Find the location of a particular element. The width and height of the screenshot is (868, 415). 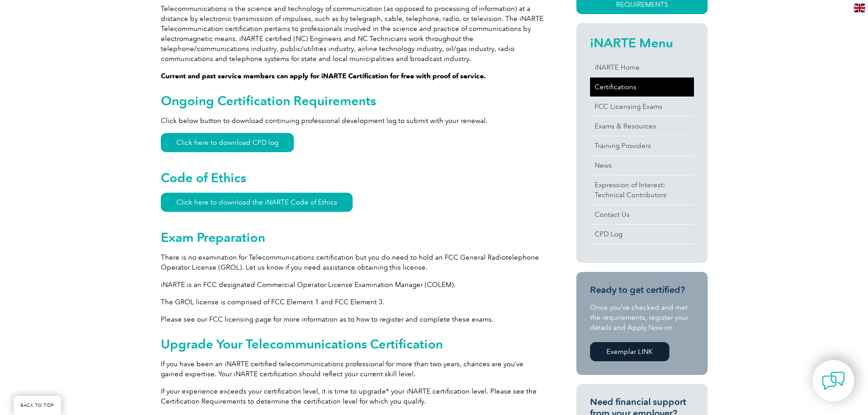

a: Click here to download CPD log is located at coordinates (227, 142).